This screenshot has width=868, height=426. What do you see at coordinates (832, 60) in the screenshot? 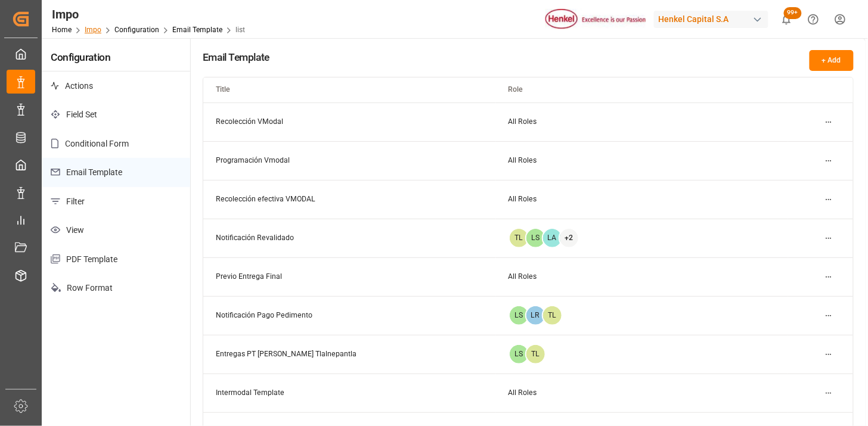
I see `button: + Add` at bounding box center [832, 60].